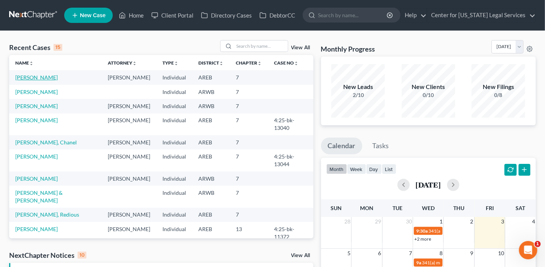 The height and width of the screenshot is (267, 545). I want to click on div: 0/8, so click(499, 95).